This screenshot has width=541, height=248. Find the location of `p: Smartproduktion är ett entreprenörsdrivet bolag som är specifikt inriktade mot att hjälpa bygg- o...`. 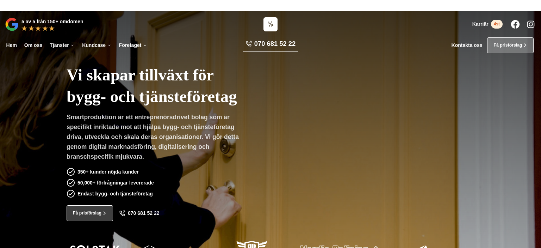

p: Smartproduktion är ett entreprenörsdrivet bolag som är specifikt inriktade mot att hjälpa bygg- o... is located at coordinates (155, 138).